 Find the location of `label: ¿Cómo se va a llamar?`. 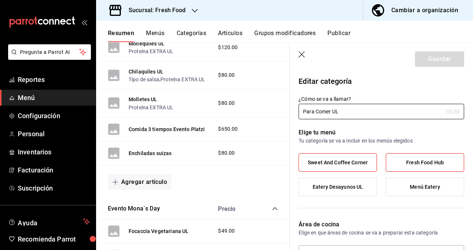

label: ¿Cómo se va a llamar? is located at coordinates (381, 99).